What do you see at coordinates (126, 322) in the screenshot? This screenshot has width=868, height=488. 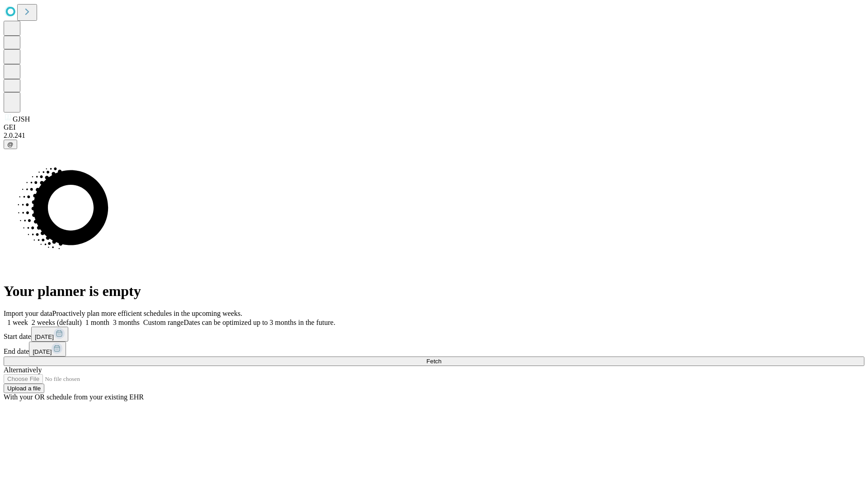 I see `span: 3 months` at bounding box center [126, 322].